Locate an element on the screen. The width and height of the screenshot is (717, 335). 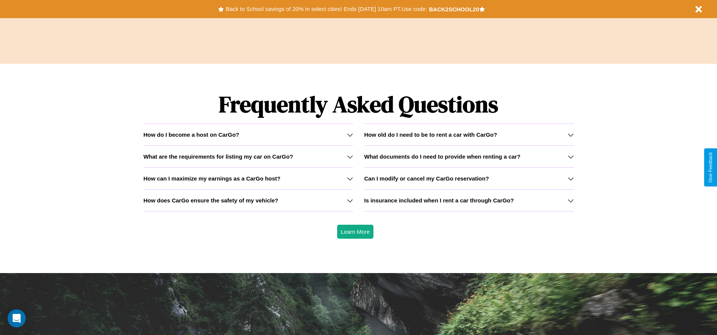
h3: How does CarGo ensure the safety of my vehicle? is located at coordinates (210, 200).